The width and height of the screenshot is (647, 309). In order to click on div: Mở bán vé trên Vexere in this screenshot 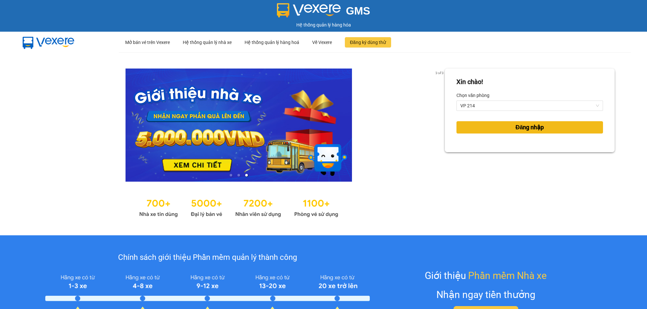, I will do `click(148, 42)`.